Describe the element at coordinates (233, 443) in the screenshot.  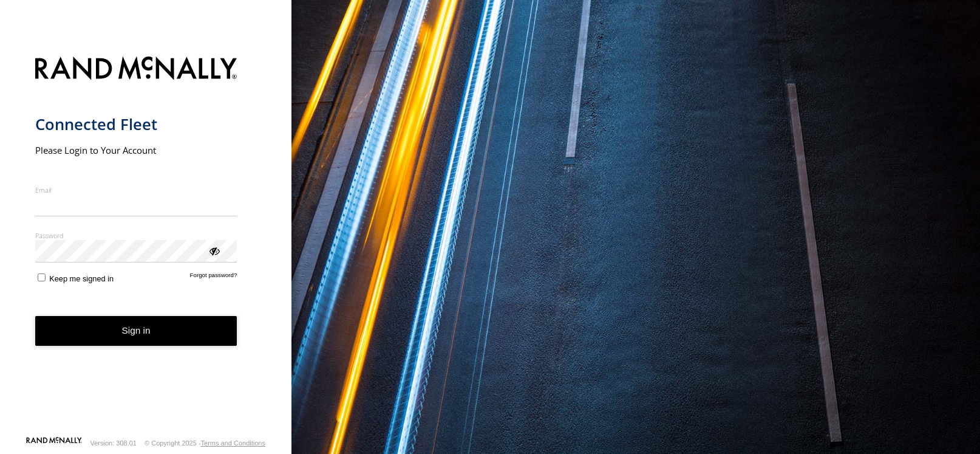
I see `a: Terms and Conditions` at that location.